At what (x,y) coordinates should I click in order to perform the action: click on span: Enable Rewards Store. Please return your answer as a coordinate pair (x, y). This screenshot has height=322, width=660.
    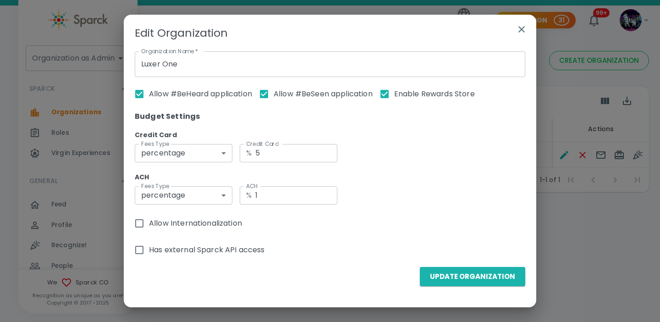
    Looking at the image, I should click on (434, 94).